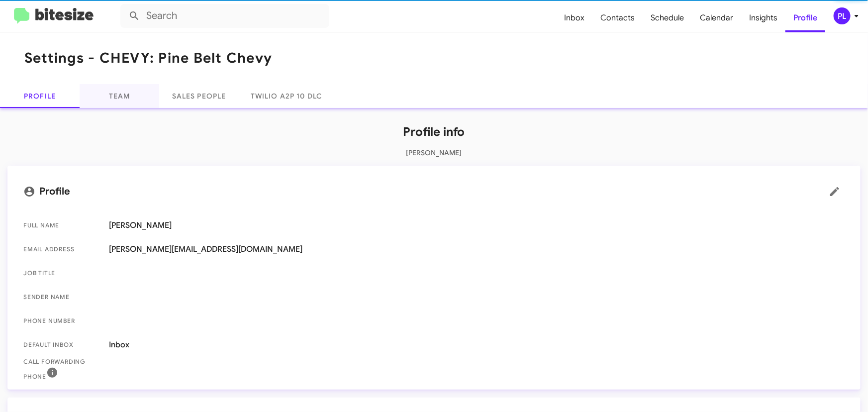  Describe the element at coordinates (199, 96) in the screenshot. I see `a: Sales People` at that location.